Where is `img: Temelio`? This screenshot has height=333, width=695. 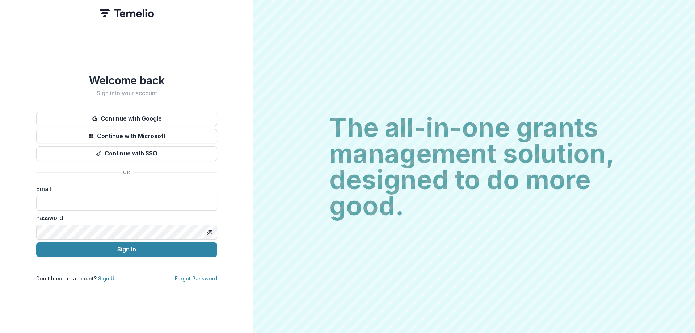
img: Temelio is located at coordinates (127, 13).